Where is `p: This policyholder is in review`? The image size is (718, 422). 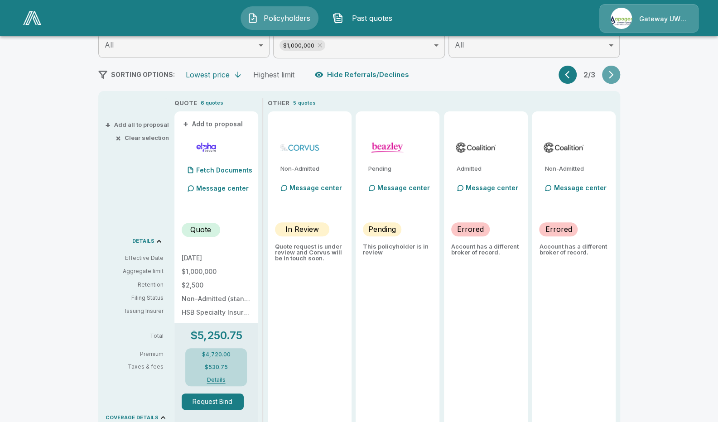 p: This policyholder is in review is located at coordinates (397, 250).